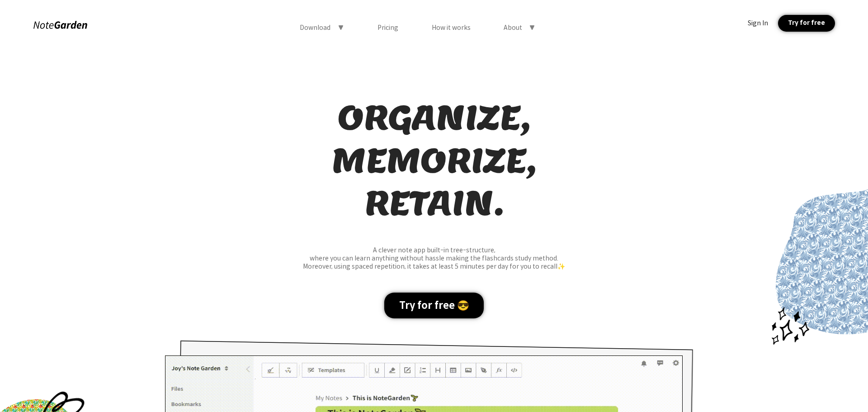 This screenshot has width=868, height=412. What do you see at coordinates (451, 28) in the screenshot?
I see `div: How it works` at bounding box center [451, 28].